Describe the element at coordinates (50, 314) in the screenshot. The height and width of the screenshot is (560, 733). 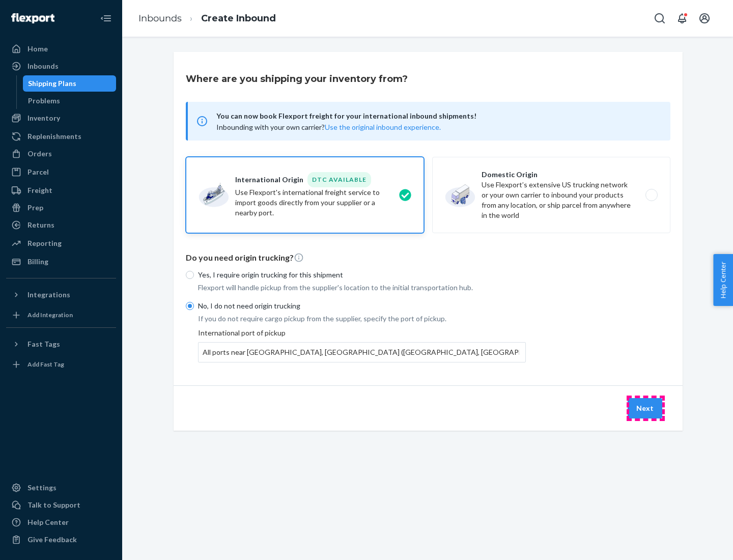
I see `div: Add Integration` at that location.